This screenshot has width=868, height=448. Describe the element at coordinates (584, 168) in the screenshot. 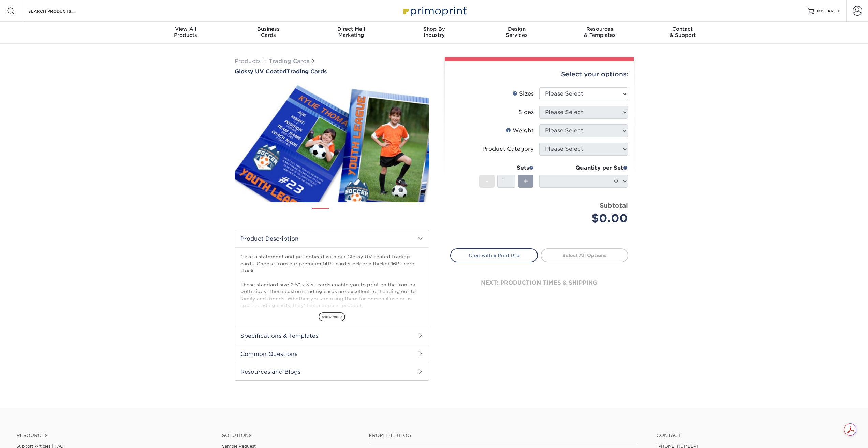

I see `div: Quantity per Set` at that location.